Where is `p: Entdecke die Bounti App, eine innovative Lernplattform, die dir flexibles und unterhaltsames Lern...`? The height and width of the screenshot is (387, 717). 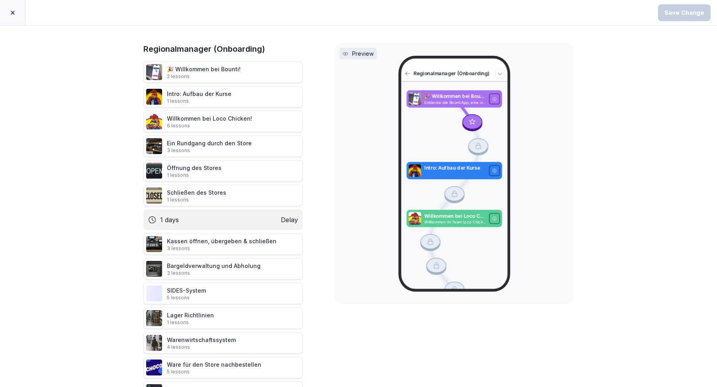
p: Entdecke die Bounti App, eine innovative Lernplattform, die dir flexibles und unterhaltsames Lern... is located at coordinates (455, 102).